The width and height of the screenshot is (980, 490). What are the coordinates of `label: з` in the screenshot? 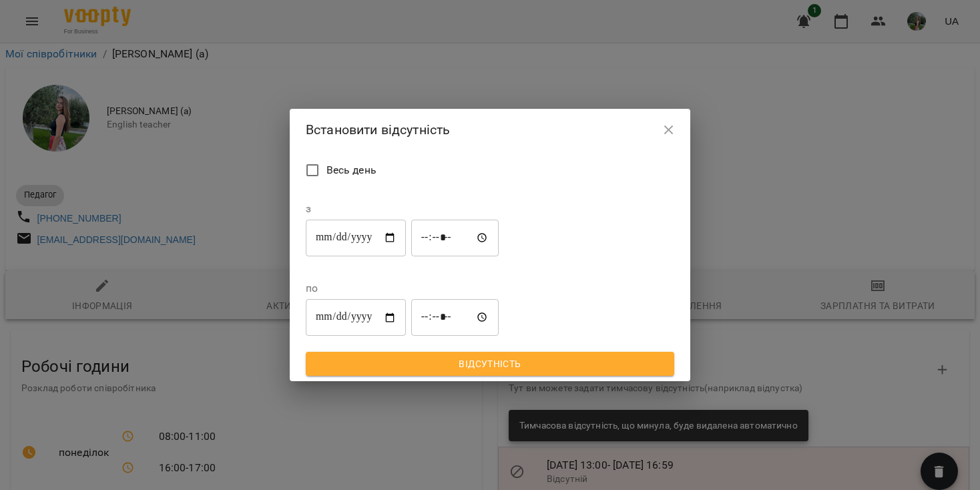 It's located at (402, 209).